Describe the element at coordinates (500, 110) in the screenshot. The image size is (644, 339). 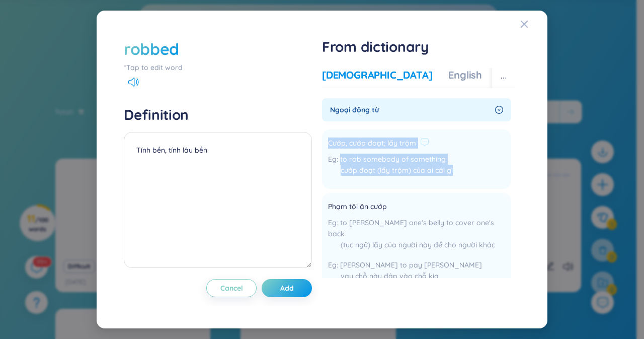
I see `span: right-circle` at that location.